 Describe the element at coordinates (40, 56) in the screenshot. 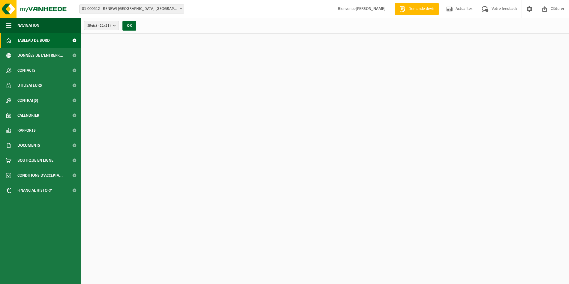

I see `span: Données de l'entrepr...` at that location.